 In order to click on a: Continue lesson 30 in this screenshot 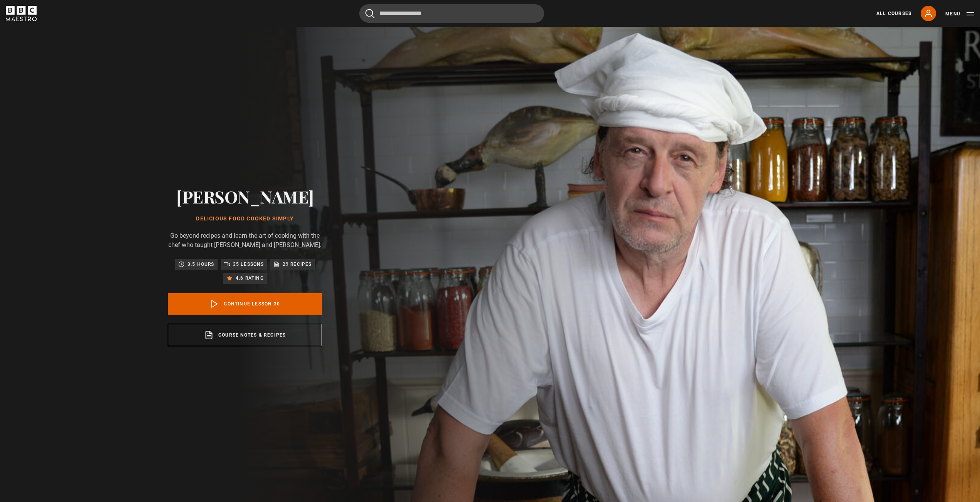, I will do `click(245, 304)`.